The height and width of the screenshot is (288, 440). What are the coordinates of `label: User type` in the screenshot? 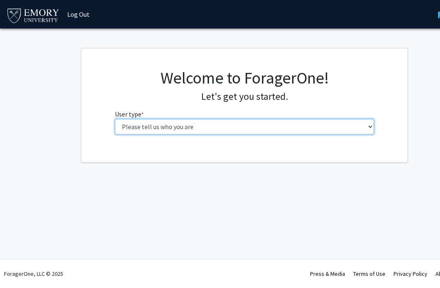 It's located at (129, 114).